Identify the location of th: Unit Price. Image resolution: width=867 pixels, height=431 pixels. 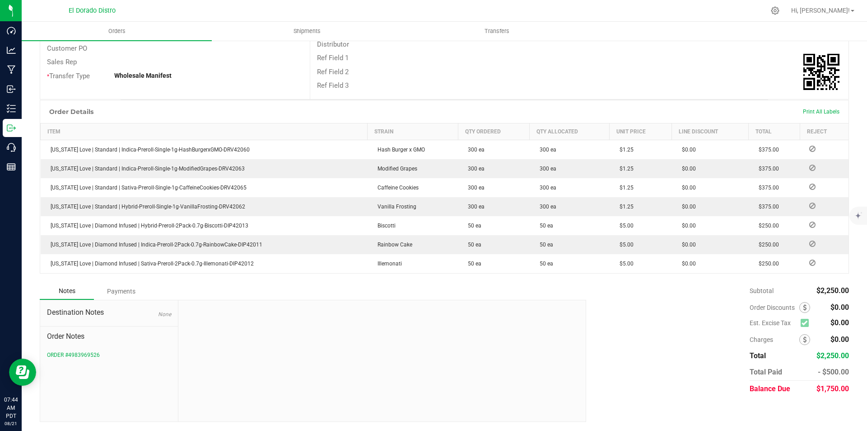
(641, 131).